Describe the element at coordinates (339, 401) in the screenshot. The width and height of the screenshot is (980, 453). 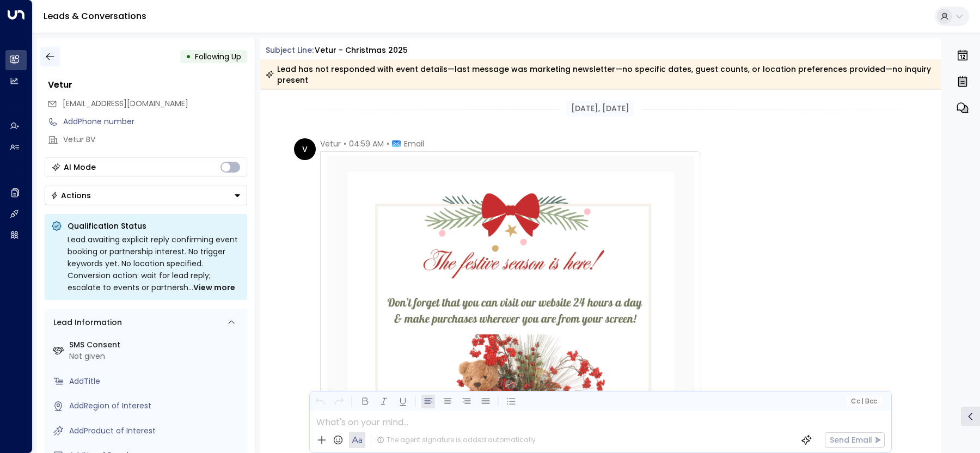
I see `button: Redo` at that location.